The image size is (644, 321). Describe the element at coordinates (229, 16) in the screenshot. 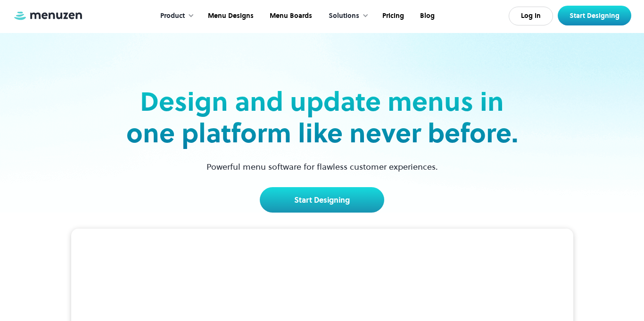

I see `a: Menu Designs` at that location.